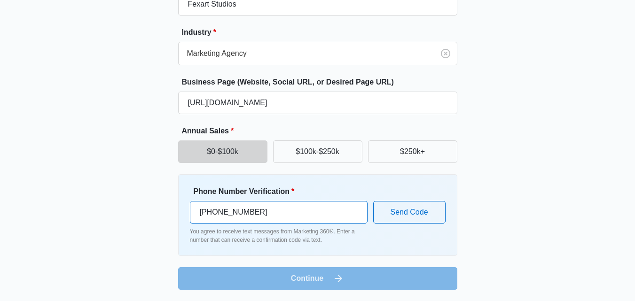 The height and width of the screenshot is (301, 635). I want to click on button: $250k+, so click(413, 152).